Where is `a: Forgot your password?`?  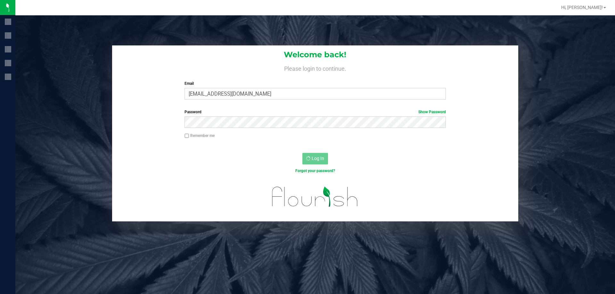
a: Forgot your password? is located at coordinates (315, 171).